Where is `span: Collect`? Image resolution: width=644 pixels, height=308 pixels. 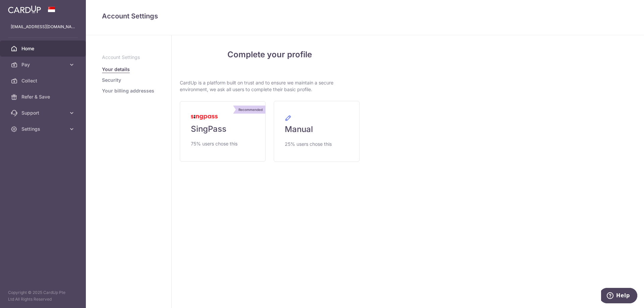
span: Collect is located at coordinates (44, 81).